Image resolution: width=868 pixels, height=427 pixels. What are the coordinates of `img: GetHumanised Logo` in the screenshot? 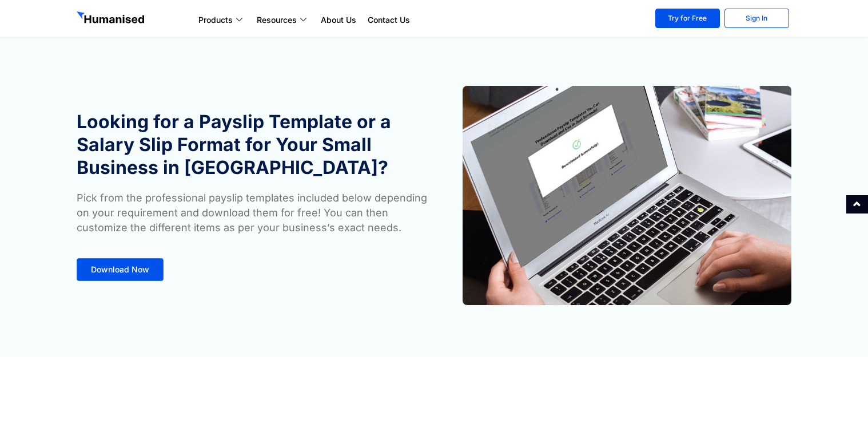 It's located at (112, 19).